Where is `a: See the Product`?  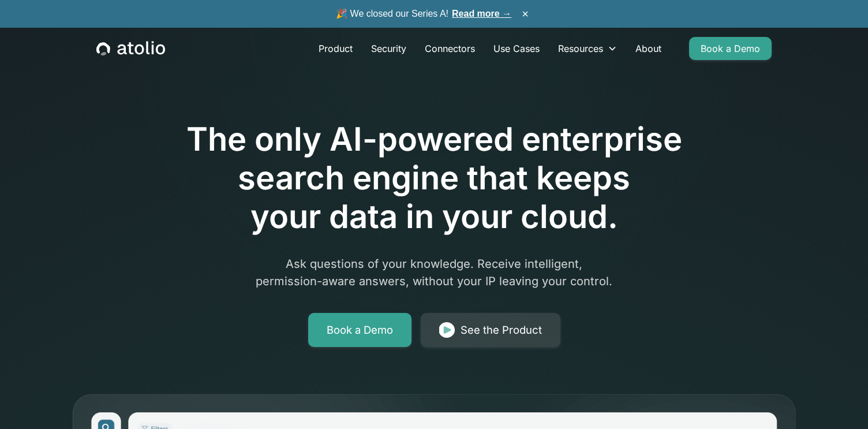 a: See the Product is located at coordinates (490, 330).